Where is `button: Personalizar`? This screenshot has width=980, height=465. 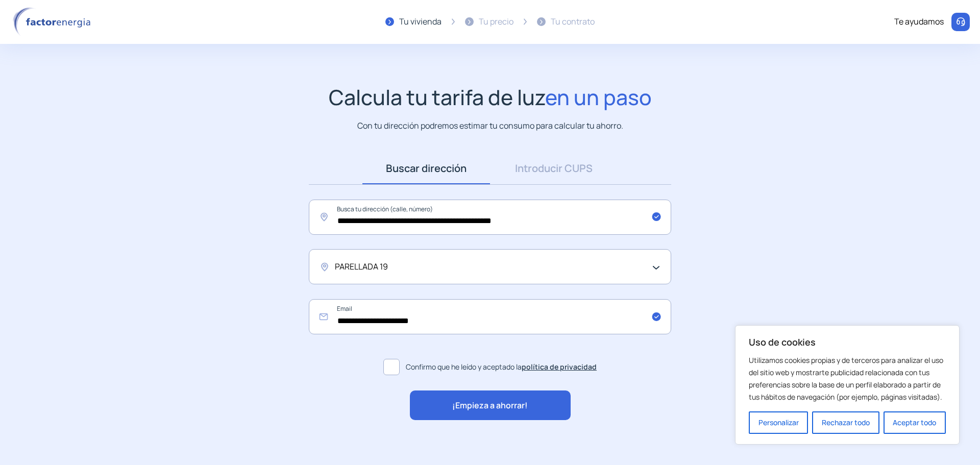
button: Personalizar is located at coordinates (778, 423).